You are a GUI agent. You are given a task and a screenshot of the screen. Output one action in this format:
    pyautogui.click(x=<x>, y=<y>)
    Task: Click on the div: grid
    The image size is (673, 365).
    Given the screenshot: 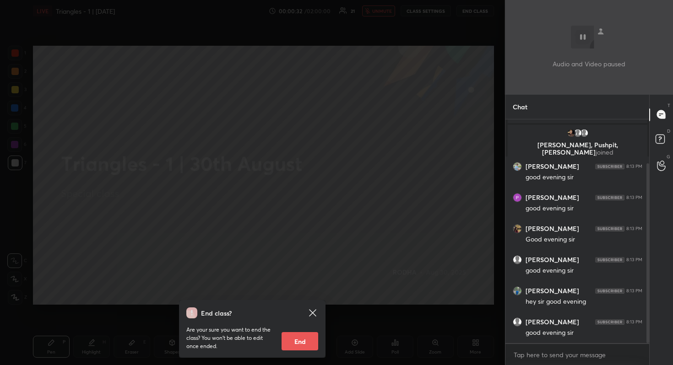 What is the action you would take?
    pyautogui.click(x=577, y=231)
    